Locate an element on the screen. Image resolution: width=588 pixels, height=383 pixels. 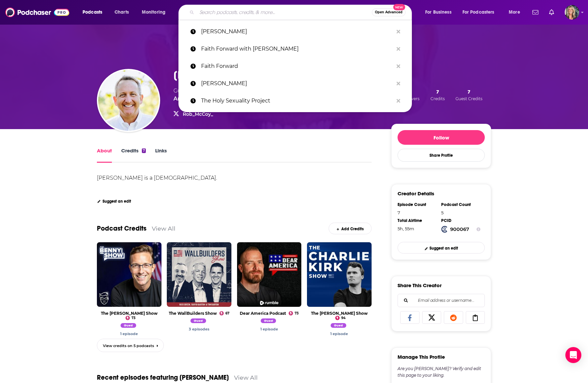
button: Show Info is located at coordinates (479, 230).